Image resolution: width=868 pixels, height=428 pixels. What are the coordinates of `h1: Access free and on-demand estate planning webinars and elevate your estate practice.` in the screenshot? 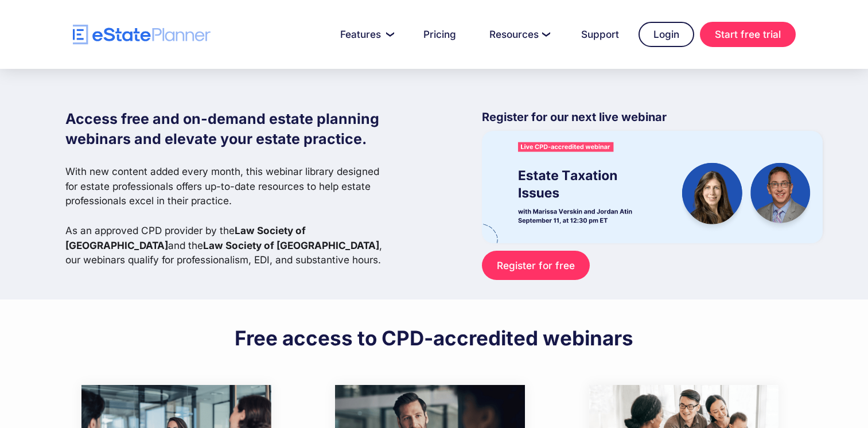 It's located at (228, 129).